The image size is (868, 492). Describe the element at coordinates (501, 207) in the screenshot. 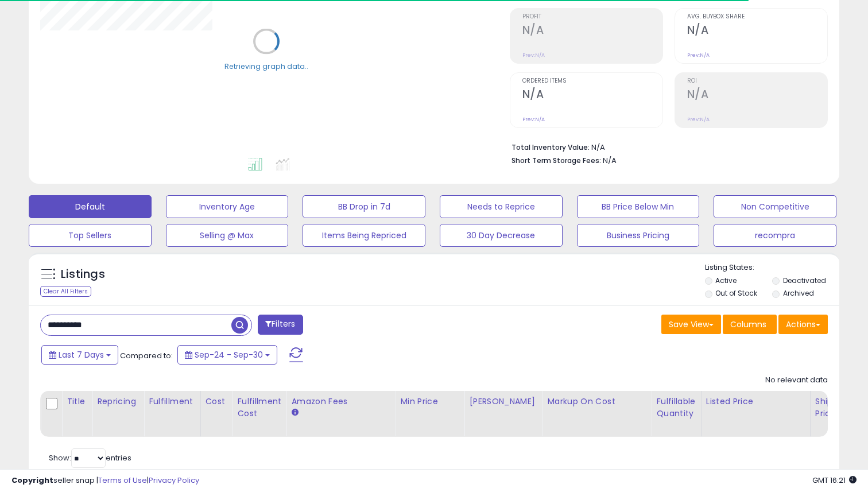

I see `button: Needs to Reprice` at that location.